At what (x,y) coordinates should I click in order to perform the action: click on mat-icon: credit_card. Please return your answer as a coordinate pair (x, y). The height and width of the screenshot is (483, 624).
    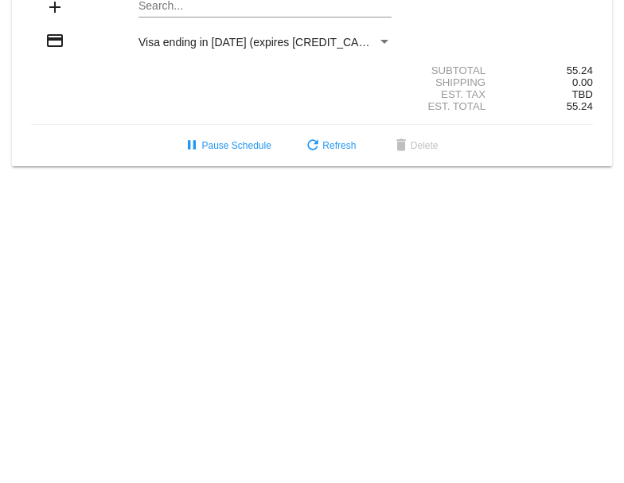
    Looking at the image, I should click on (55, 41).